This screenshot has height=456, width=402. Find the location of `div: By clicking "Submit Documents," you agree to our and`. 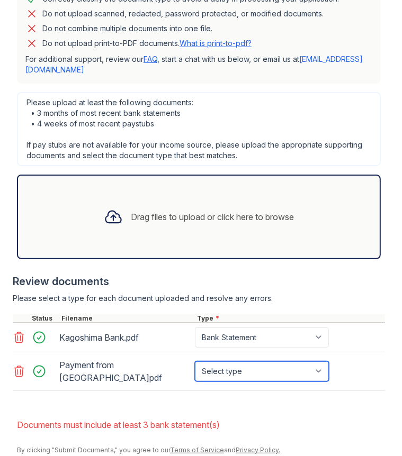

div: By clicking "Submit Documents," you agree to our and is located at coordinates (201, 451).